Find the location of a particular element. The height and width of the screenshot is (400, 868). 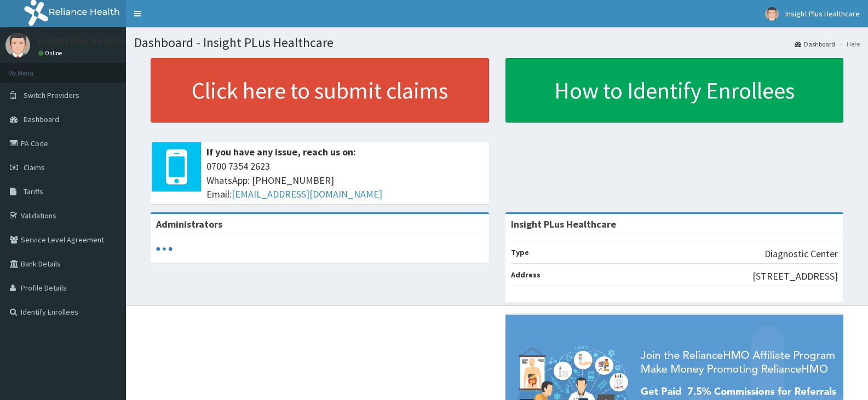

span: Dashboard is located at coordinates (41, 119).